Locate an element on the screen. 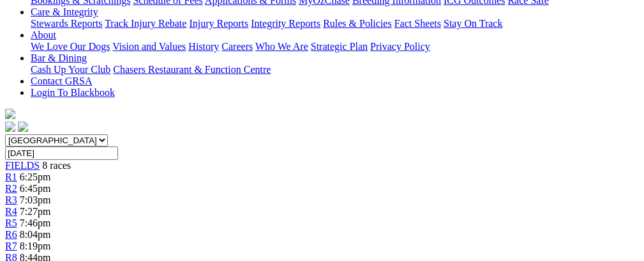 The image size is (644, 261). span: 6:25pm is located at coordinates (35, 176).